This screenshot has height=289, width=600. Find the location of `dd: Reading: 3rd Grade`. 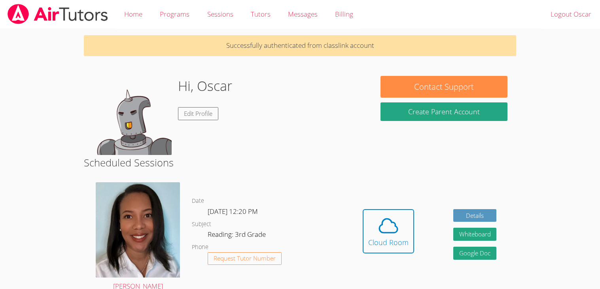

dd: Reading: 3rd Grade is located at coordinates (237, 236).